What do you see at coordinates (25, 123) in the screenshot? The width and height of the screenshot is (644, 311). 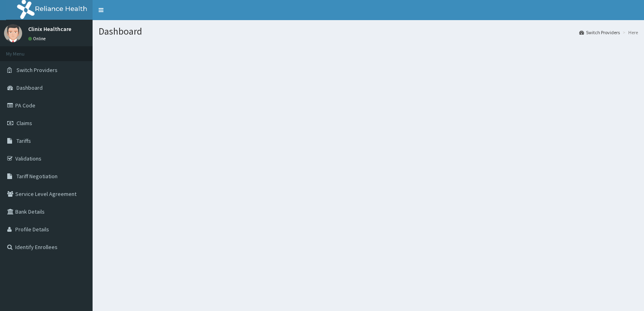 I see `span: Claims` at bounding box center [25, 123].